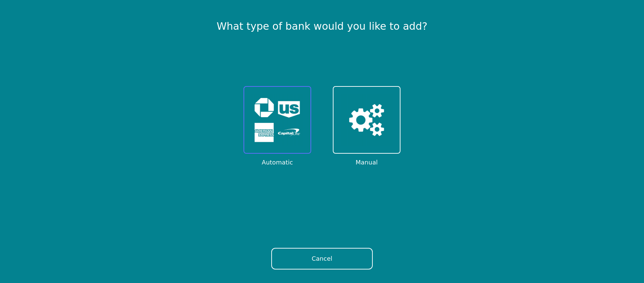 This screenshot has height=283, width=644. What do you see at coordinates (322, 26) in the screenshot?
I see `h1: What type of bank would you like to add?` at bounding box center [322, 26].